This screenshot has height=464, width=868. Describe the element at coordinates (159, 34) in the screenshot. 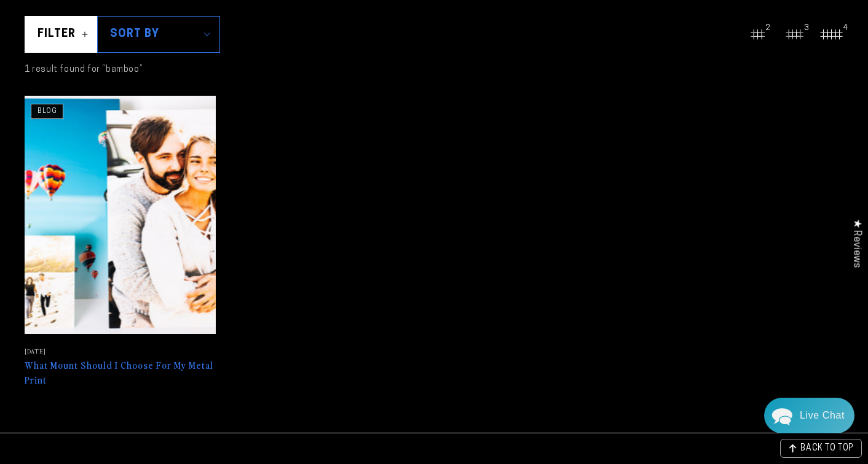

I see `summary: Sort by` at that location.